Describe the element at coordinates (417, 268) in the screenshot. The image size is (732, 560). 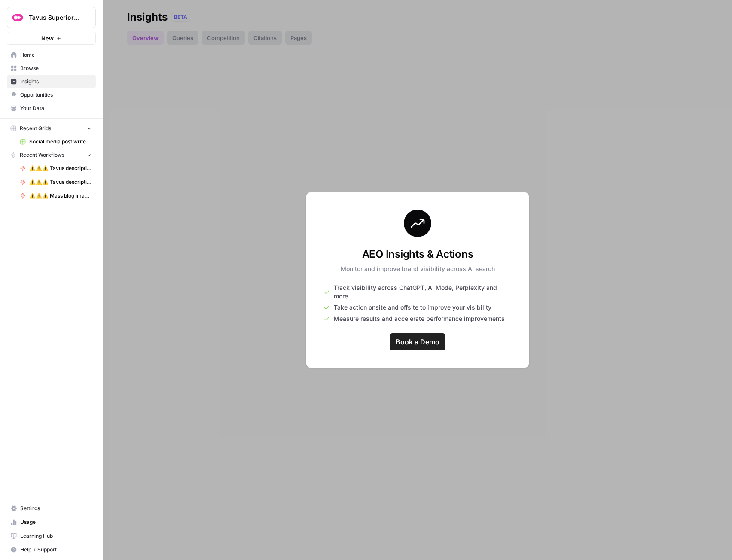
I see `p: Monitor and improve brand visibility across AI search` at that location.